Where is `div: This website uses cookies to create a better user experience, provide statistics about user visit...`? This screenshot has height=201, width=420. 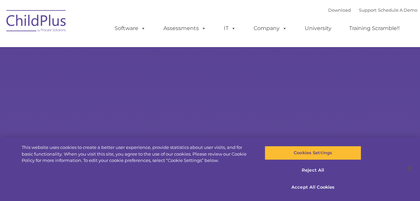
div: This website uses cookies to create a better user experience, provide statistics about user visit... is located at coordinates (137, 154).